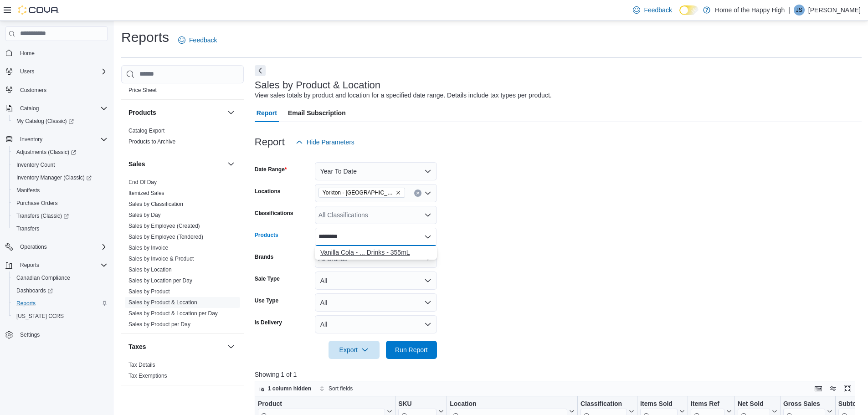 The width and height of the screenshot is (868, 415). What do you see at coordinates (60, 228) in the screenshot?
I see `button: Transfers` at bounding box center [60, 228].